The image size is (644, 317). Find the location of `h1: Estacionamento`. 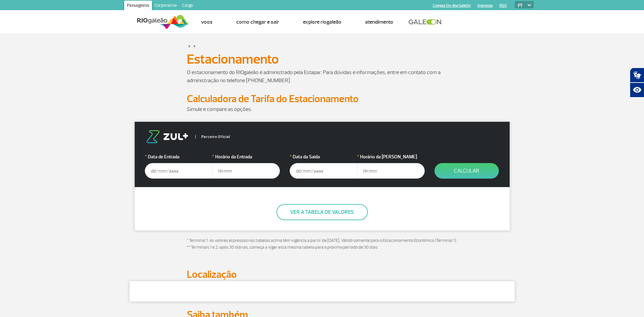

h1: Estacionamento is located at coordinates (322, 59).